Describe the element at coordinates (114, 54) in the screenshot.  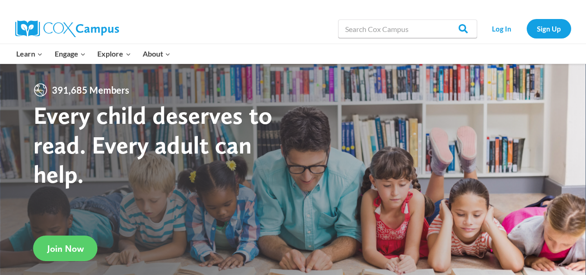
I see `span: Explore` at that location.